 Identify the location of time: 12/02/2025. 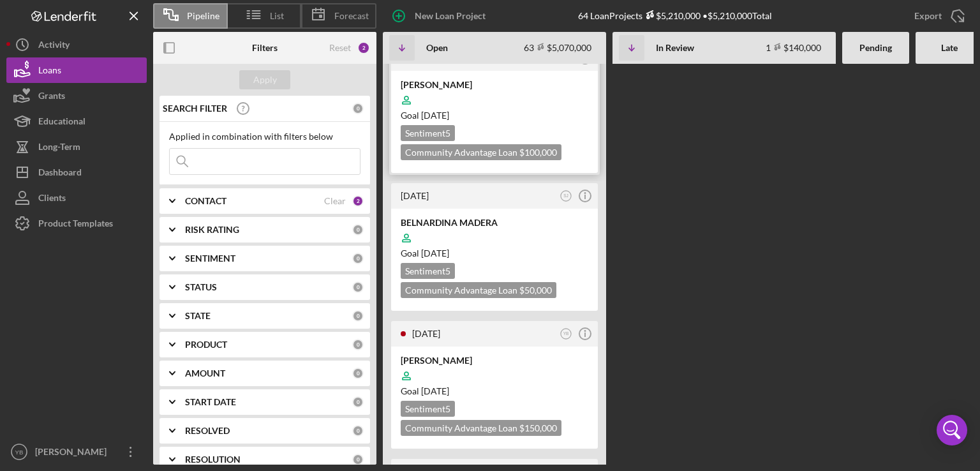
(435, 390).